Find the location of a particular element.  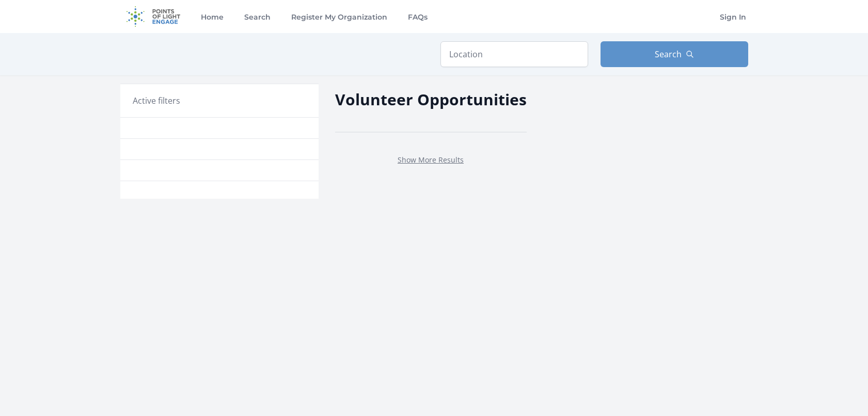

h3: Active filters is located at coordinates (157, 100).